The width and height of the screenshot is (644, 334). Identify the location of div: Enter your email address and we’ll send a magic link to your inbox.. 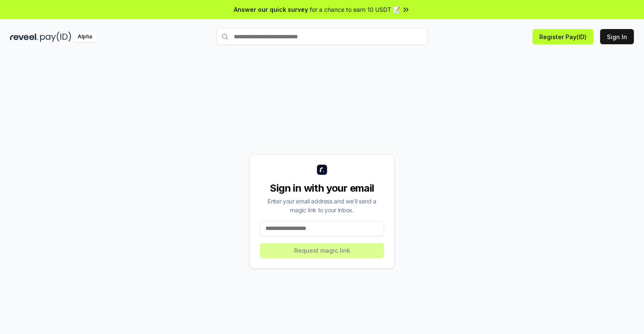
(322, 206).